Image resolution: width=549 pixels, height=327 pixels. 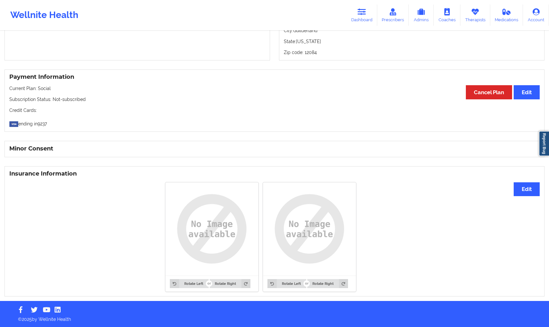 What do you see at coordinates (412, 52) in the screenshot?
I see `p: Zip code: 12084` at bounding box center [412, 52].